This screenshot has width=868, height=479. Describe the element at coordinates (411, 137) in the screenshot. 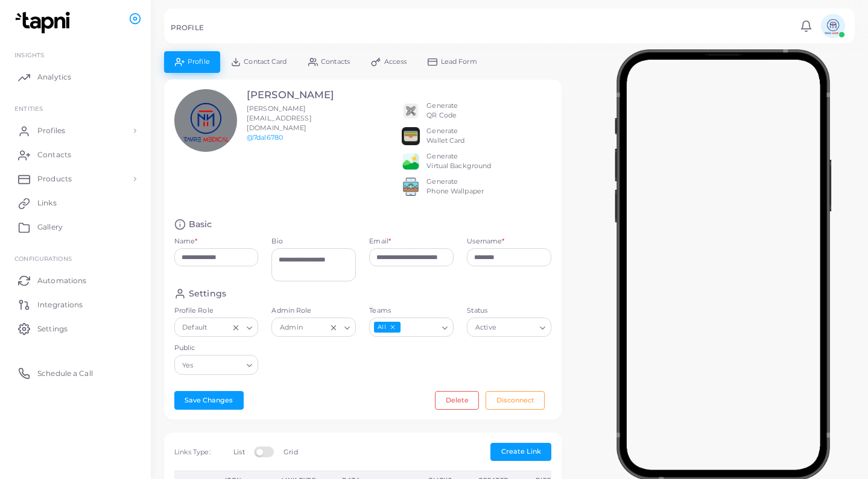

I see `img: apple-wallet.png` at that location.